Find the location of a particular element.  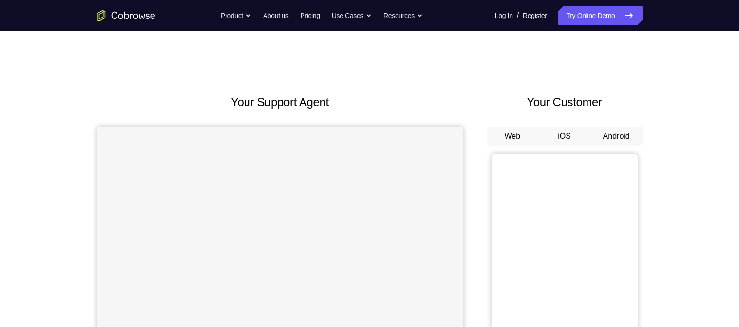

a: Try Online Demo is located at coordinates (600, 16).